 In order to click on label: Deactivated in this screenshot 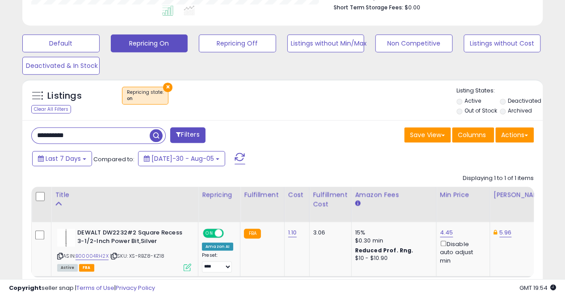, I will do `click(524, 100)`.